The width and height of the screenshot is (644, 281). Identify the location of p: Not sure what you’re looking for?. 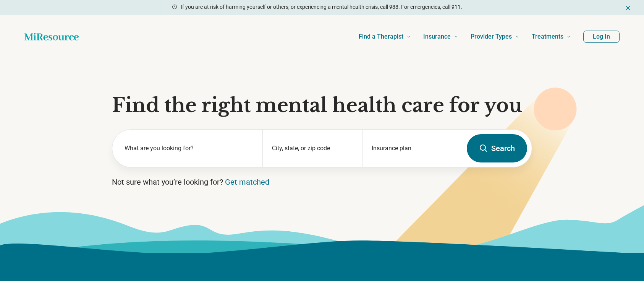
(322, 182).